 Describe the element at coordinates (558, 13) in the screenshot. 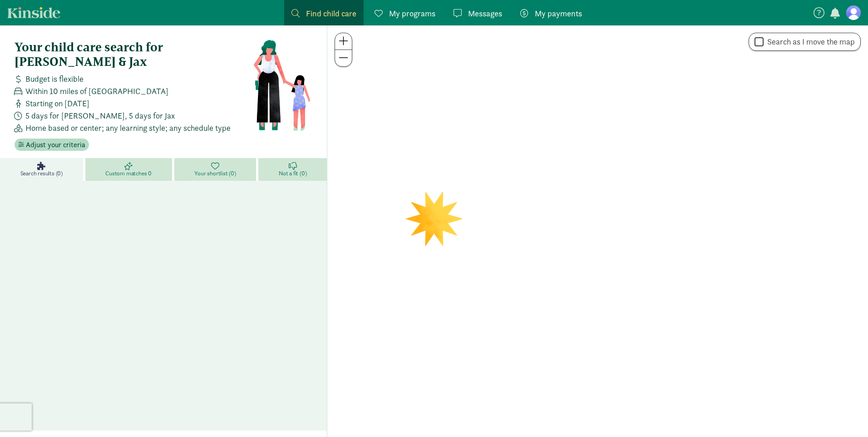

I see `span: My payments` at that location.